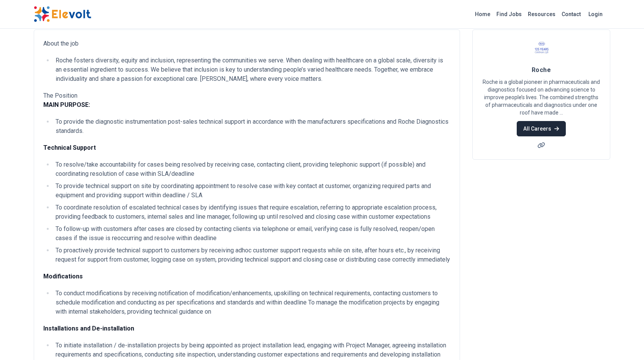 The height and width of the screenshot is (360, 644). Describe the element at coordinates (252, 303) in the screenshot. I see `li: To conduct modifications by receiving notification of modification/enhancements, upskilling on te...` at that location.